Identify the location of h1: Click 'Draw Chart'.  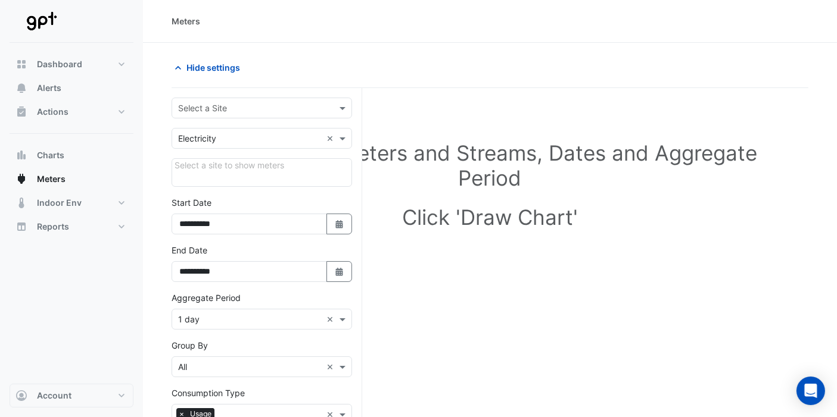
(489, 217).